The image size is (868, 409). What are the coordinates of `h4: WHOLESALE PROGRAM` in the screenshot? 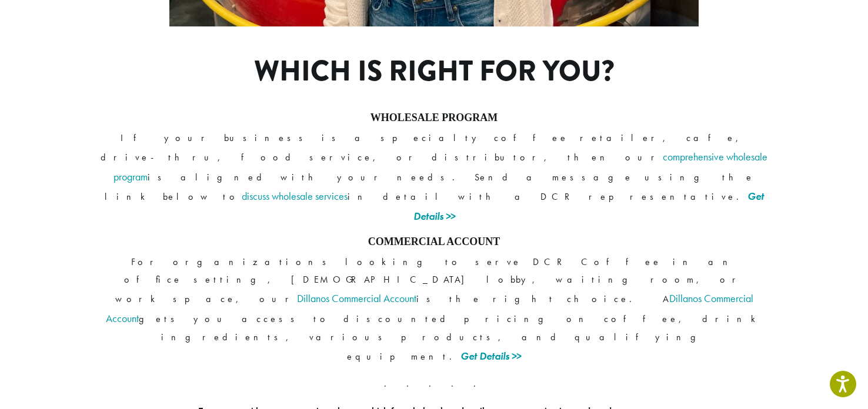 It's located at (434, 118).